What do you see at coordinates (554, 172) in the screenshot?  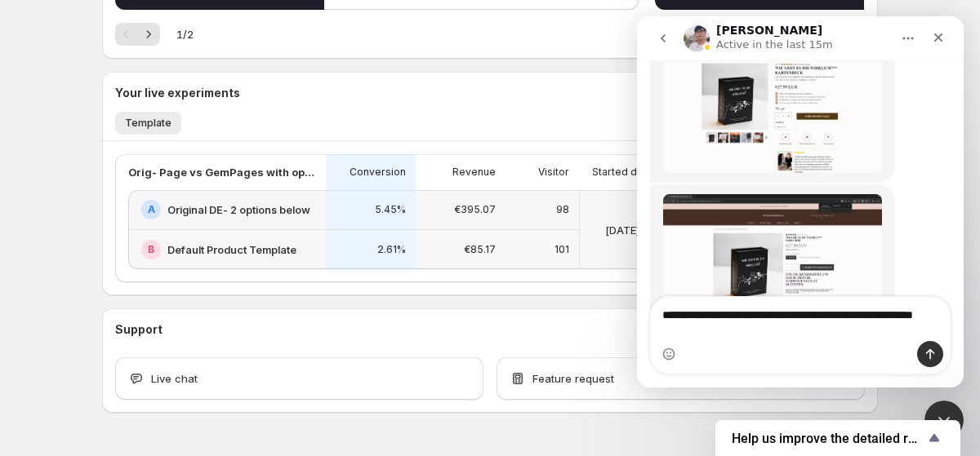 I see `p: Visitor` at bounding box center [554, 172].